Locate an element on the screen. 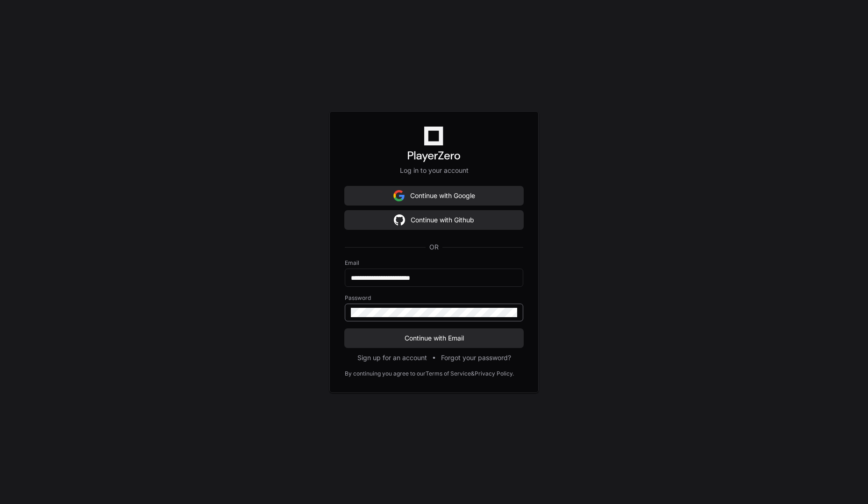 The image size is (868, 504). button: Sign up for an account is located at coordinates (392, 358).